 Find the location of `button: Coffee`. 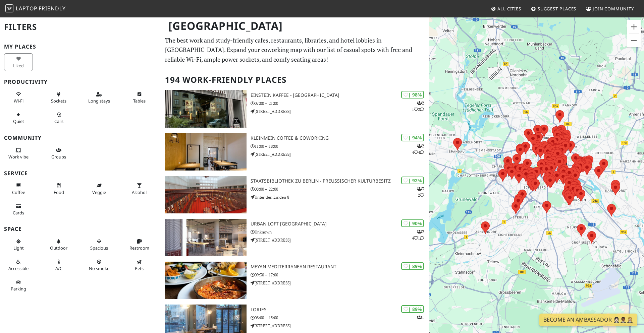

button: Coffee is located at coordinates (18, 189).